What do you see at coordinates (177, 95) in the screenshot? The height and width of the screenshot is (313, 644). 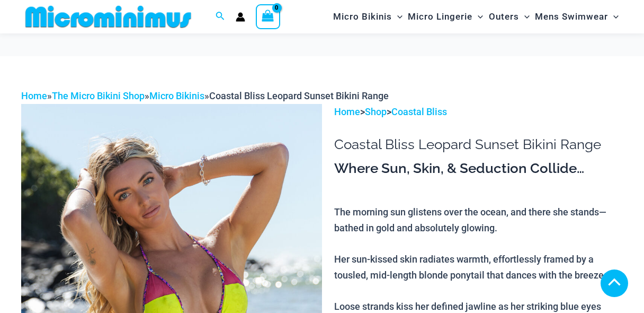 I see `a: Micro Bikinis` at bounding box center [177, 95].